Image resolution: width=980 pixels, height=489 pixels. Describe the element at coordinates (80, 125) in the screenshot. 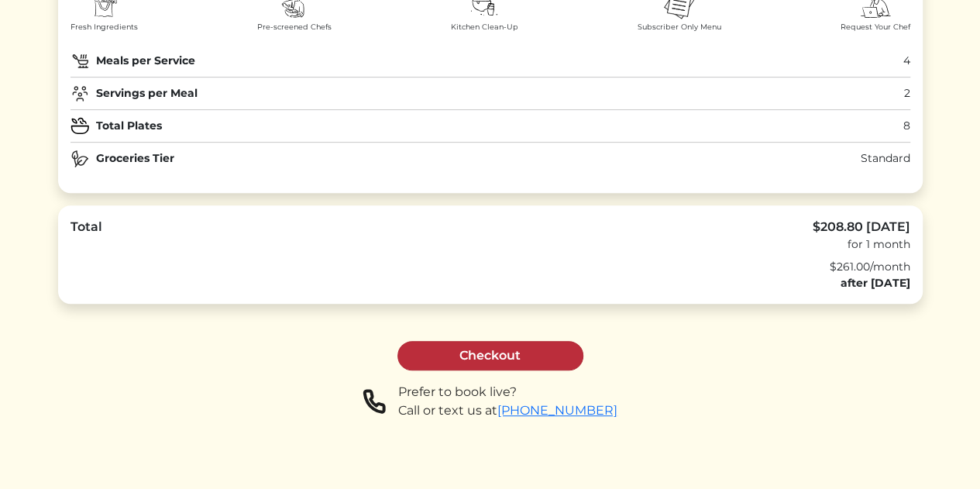

I see `img: plate_medium_icon-e045dfd5cac101296ac37c6c512ae1b2bf7298469c6406fb320d813940e28050.svg` at that location.